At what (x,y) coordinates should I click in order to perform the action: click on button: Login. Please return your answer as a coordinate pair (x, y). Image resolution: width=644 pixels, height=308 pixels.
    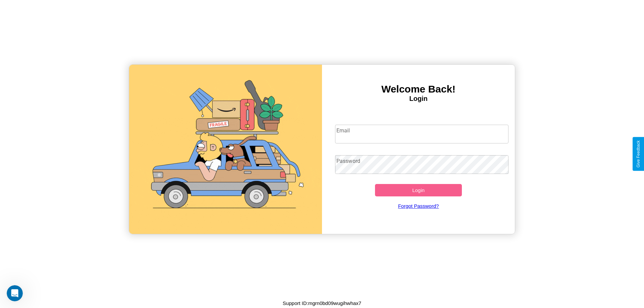
    Looking at the image, I should click on (418, 190).